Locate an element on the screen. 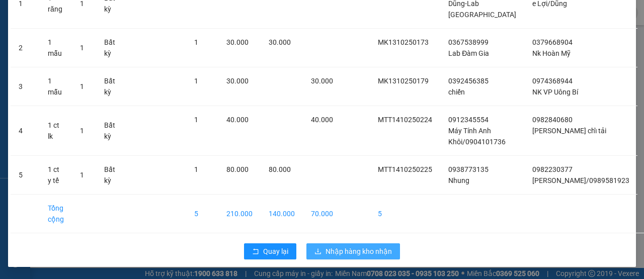 Image resolution: width=644 pixels, height=279 pixels. span: Nhung is located at coordinates (459, 180).